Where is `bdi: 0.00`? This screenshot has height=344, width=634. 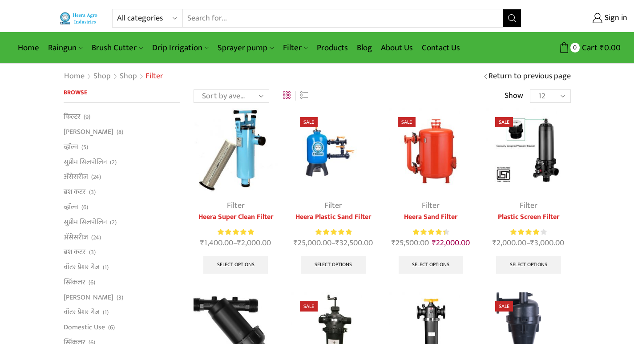 bdi: 0.00 is located at coordinates (610, 48).